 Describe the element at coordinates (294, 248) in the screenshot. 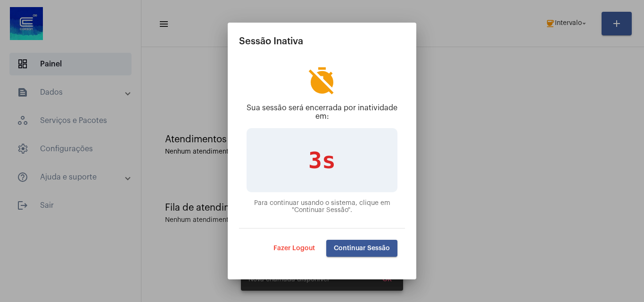

I see `span: Fazer Logout` at that location.